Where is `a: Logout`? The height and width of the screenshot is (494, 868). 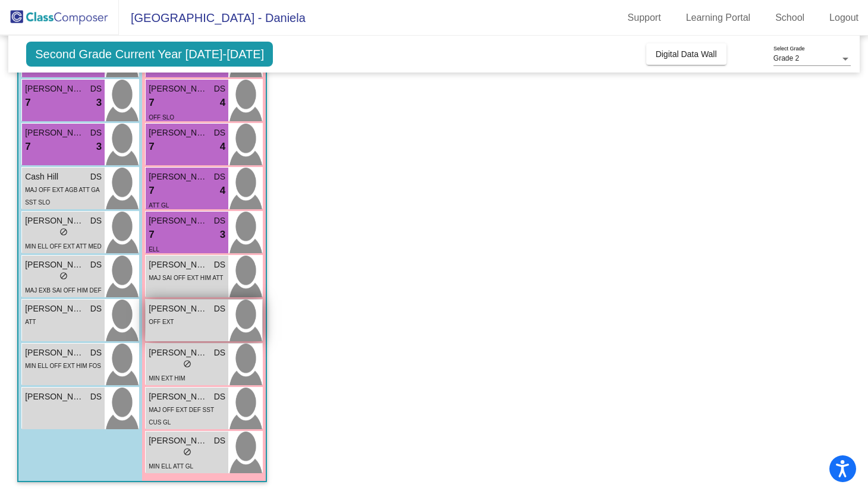 a: Logout is located at coordinates (844, 18).